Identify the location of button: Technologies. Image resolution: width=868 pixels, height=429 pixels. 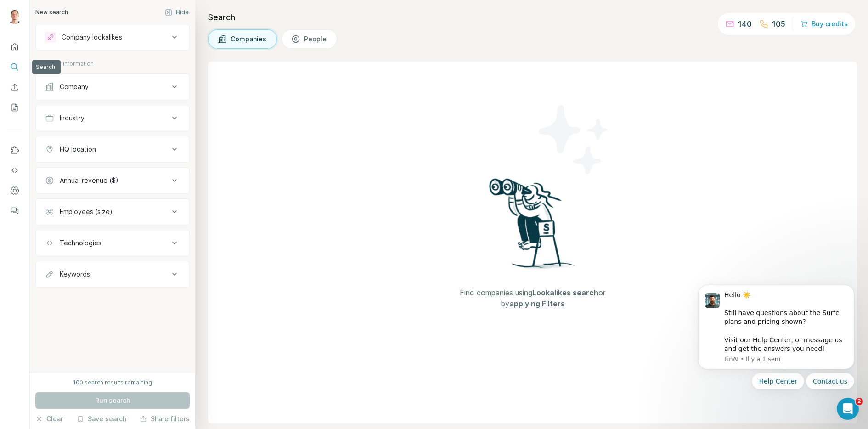
(112, 243).